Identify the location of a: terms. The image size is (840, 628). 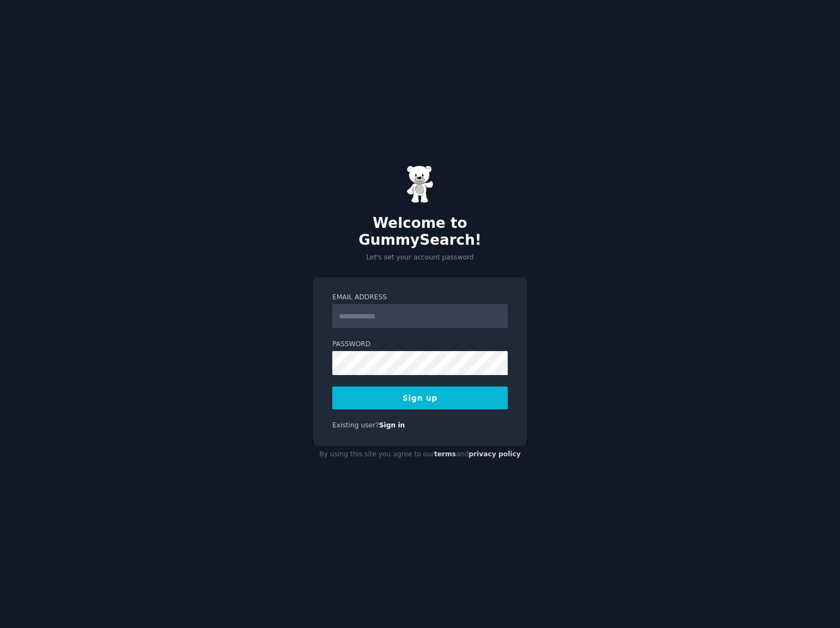
(445, 454).